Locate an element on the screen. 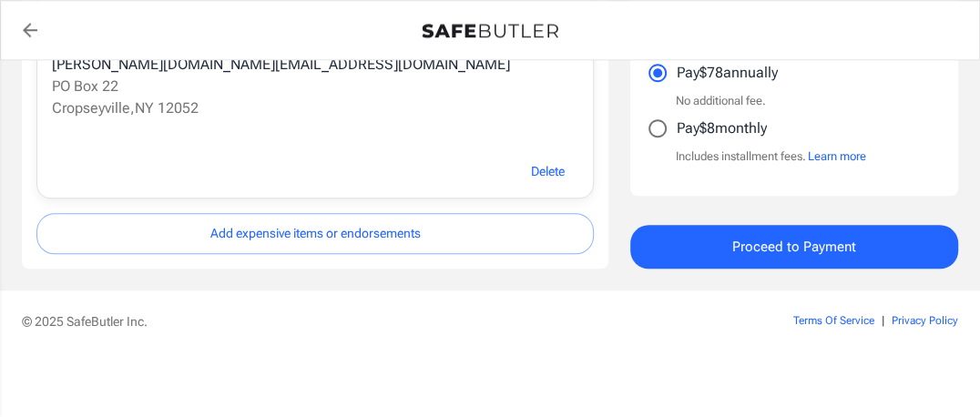  button: Proceed to Payment is located at coordinates (794, 247).